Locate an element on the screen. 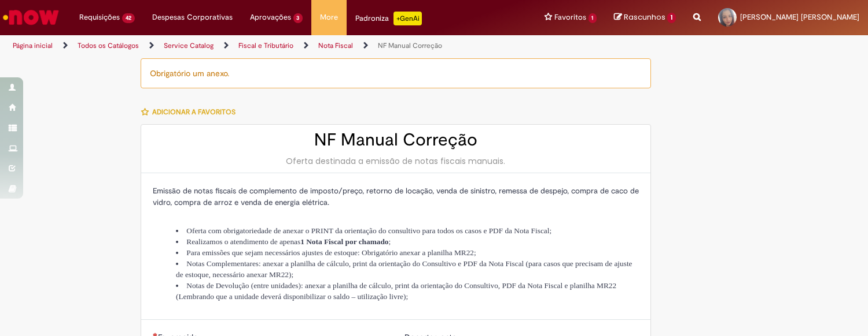 This screenshot has width=868, height=336. a: Fiscal e Tributário is located at coordinates (266, 46).